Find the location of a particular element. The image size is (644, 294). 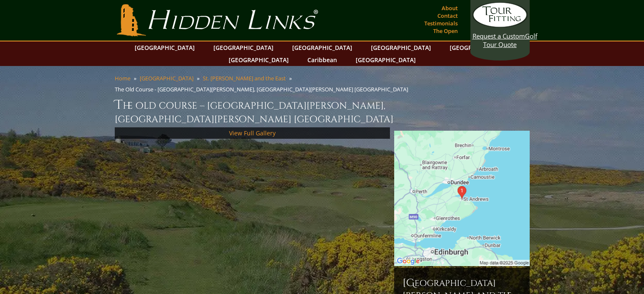

span: Request a Custom is located at coordinates (499, 36).